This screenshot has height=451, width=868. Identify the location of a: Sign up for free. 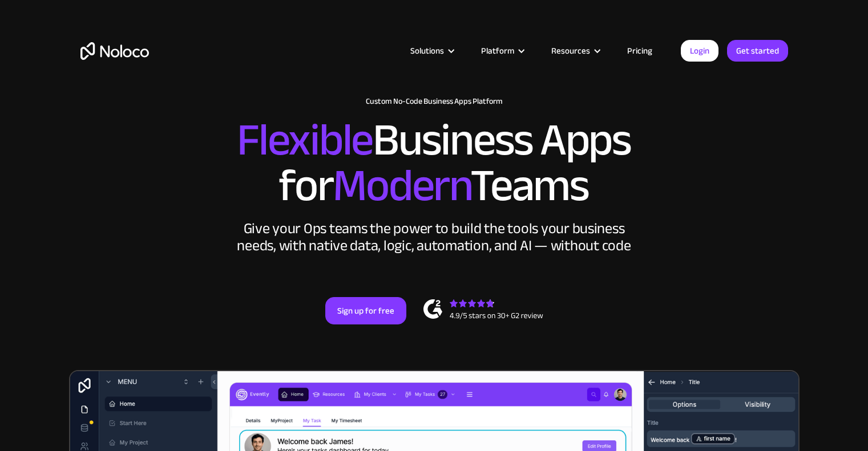
(365, 311).